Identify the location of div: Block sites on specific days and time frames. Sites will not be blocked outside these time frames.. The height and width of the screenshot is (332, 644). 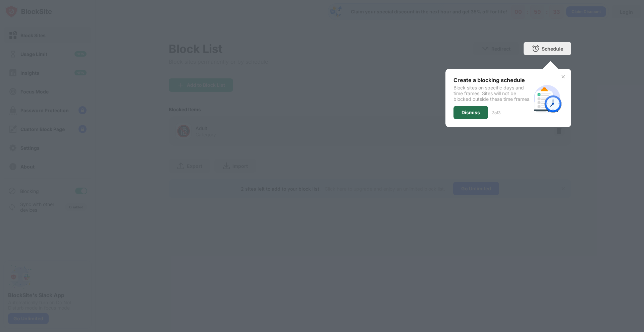
(492, 93).